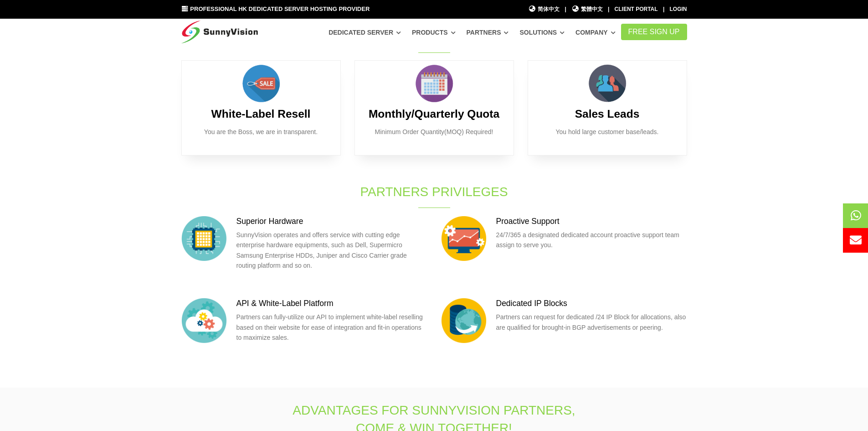 This screenshot has width=868, height=431. What do you see at coordinates (596, 33) in the screenshot?
I see `a: Company` at bounding box center [596, 33].